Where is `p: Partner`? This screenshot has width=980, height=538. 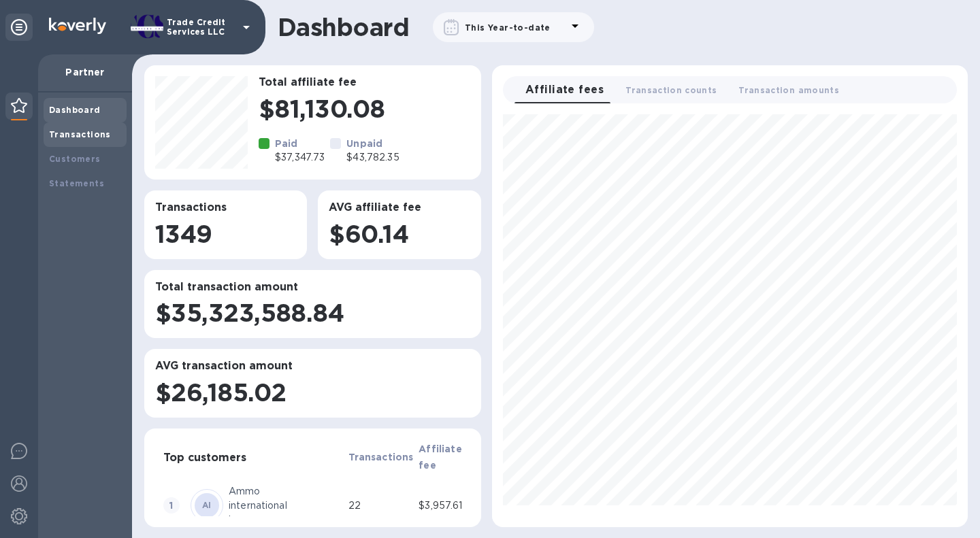 p: Partner is located at coordinates (85, 72).